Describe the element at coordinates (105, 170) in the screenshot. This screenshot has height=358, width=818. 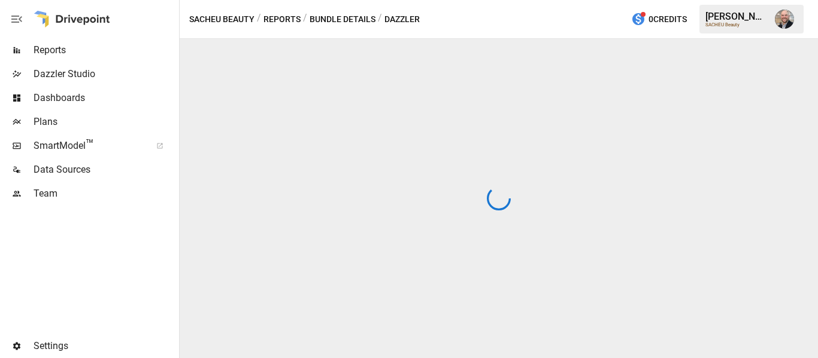
I see `span: Data Sources` at that location.